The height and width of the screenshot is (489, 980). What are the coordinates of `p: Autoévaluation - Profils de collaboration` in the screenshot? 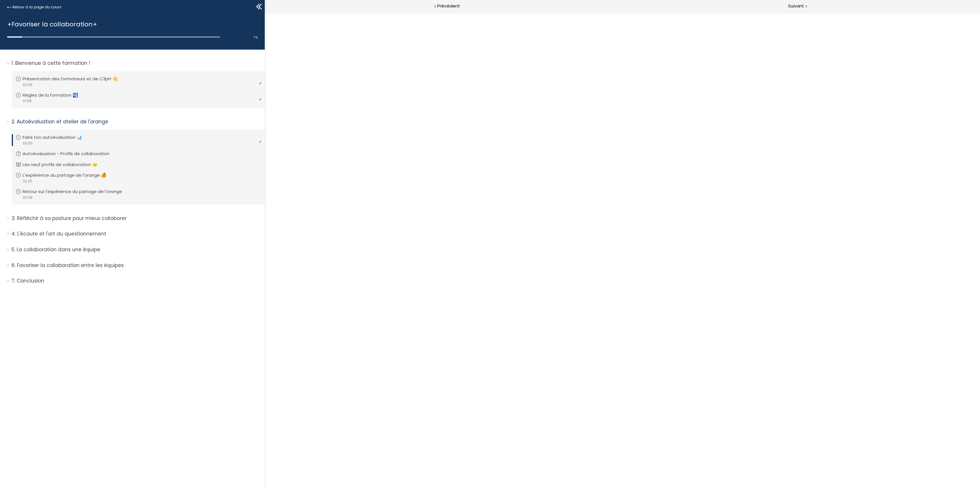 It's located at (70, 154).